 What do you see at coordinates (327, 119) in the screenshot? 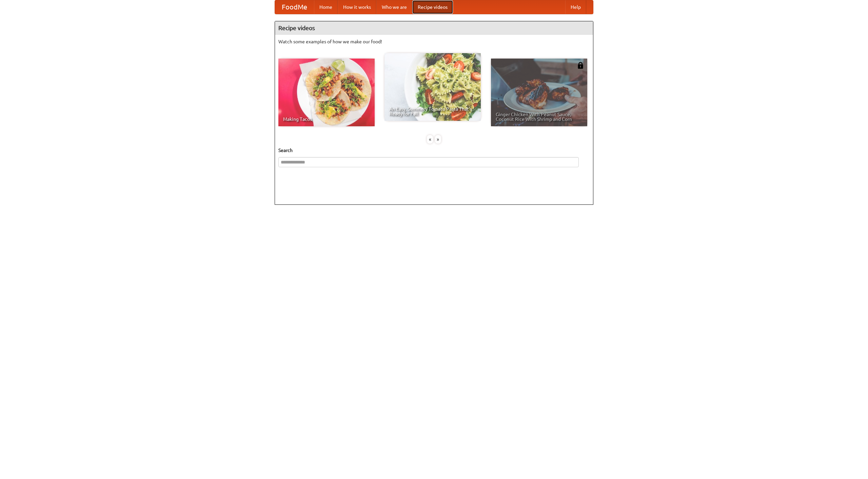
I see `span: Making Tacos` at bounding box center [327, 119].